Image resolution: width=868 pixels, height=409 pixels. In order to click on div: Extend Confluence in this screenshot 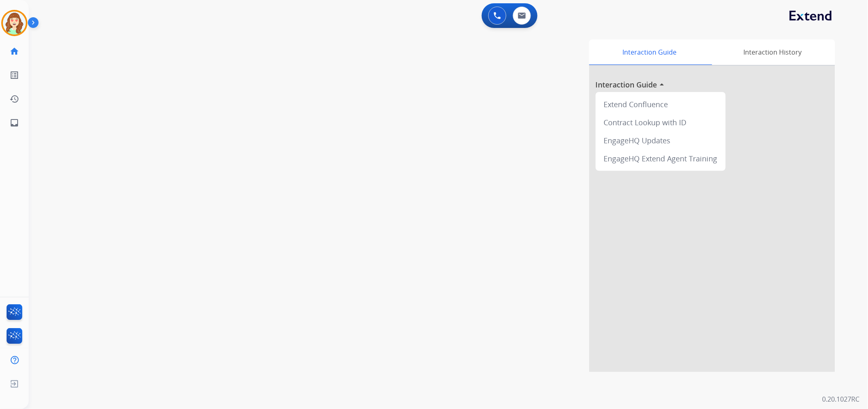, I will do `click(661, 104)`.